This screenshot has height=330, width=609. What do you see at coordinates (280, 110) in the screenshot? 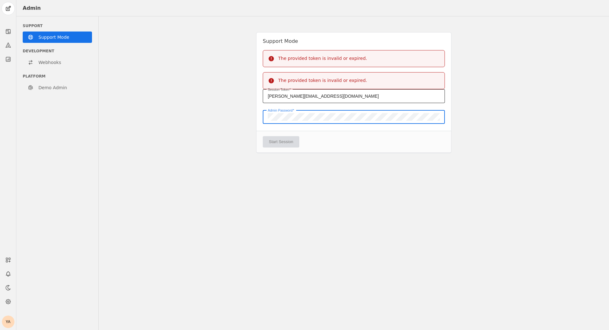
I see `mat-label: Admin Password` at bounding box center [280, 110].